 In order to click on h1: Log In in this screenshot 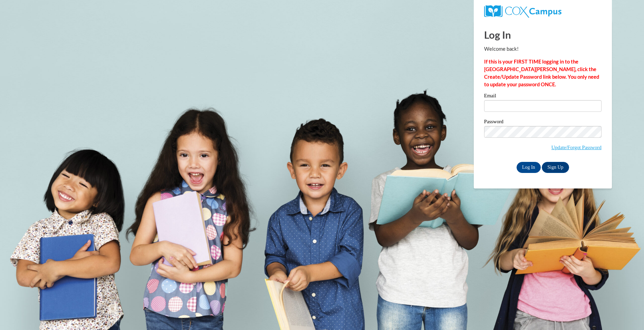, I will do `click(543, 34)`.